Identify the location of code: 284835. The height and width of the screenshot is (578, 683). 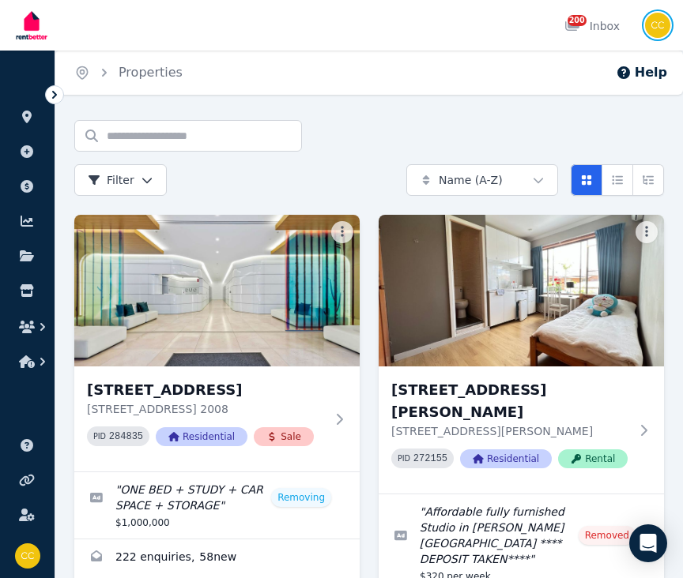
(126, 437).